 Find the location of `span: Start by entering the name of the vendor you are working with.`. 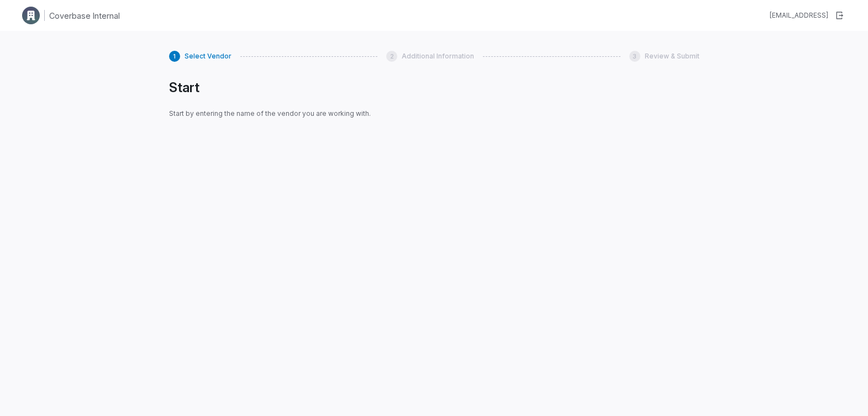

span: Start by entering the name of the vendor you are working with. is located at coordinates (343, 114).